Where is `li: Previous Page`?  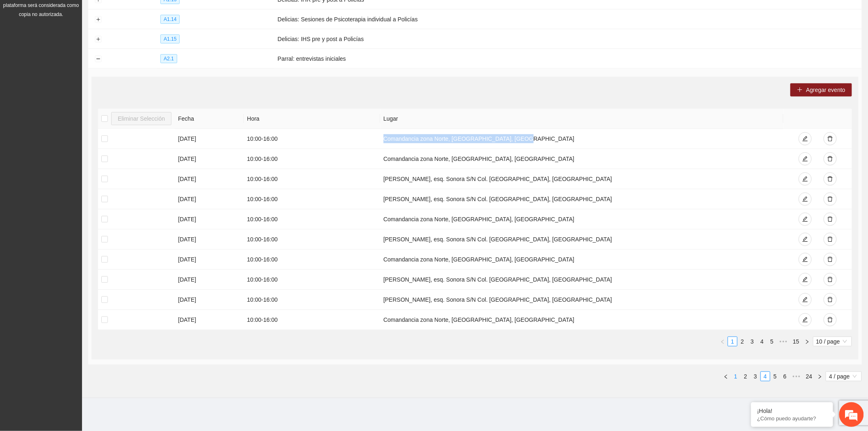 li: Previous Page is located at coordinates (723, 342).